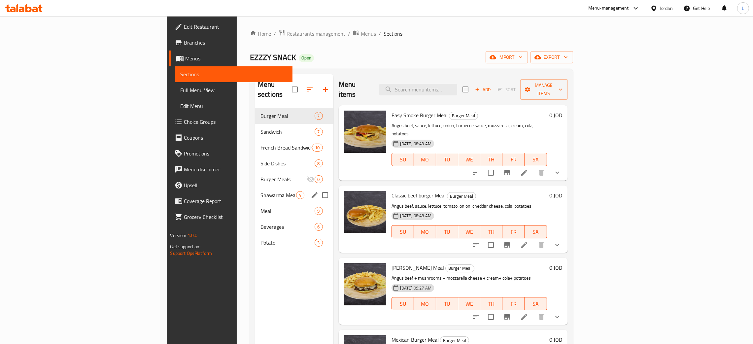 Image resolution: width=753 pixels, height=344 pixels. What do you see at coordinates (231, 169) in the screenshot?
I see `a: Menu disclaimer` at bounding box center [231, 169].